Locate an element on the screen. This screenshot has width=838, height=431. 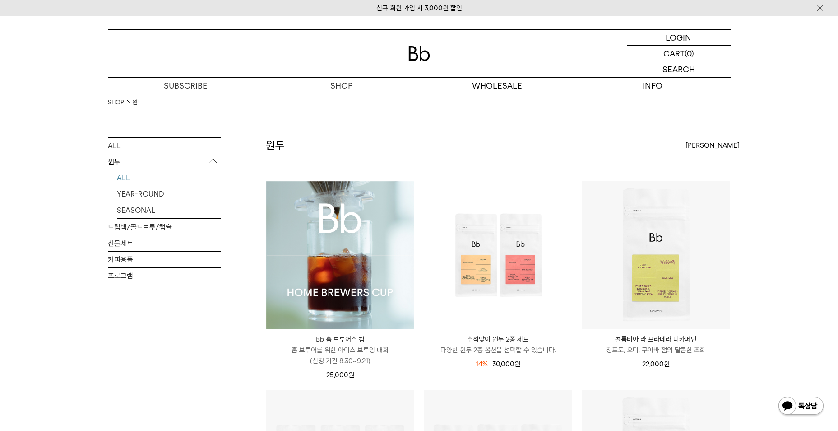
p: 청포도, 오디, 구아바 잼의 달콤한 조화 is located at coordinates (656, 350).